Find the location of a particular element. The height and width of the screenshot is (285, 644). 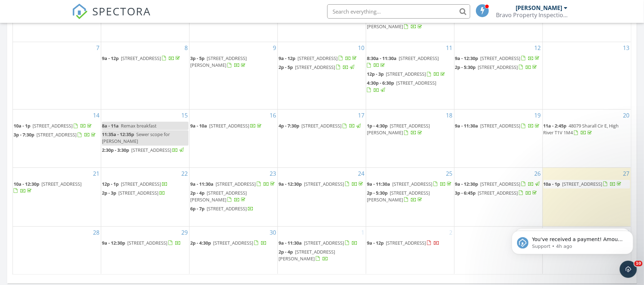

span: 2:30p - 3:30p is located at coordinates (115, 150).